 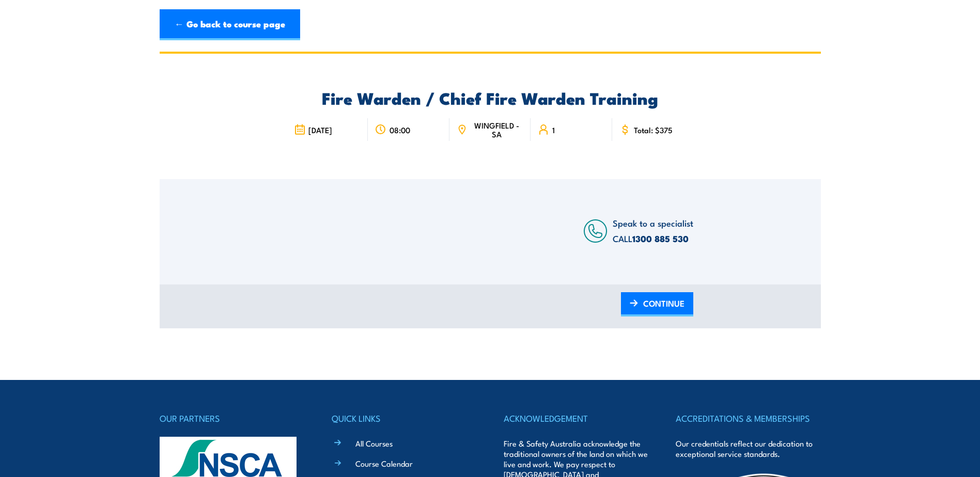 What do you see at coordinates (576, 419) in the screenshot?
I see `h4: ACKNOWLEDGEMENT` at bounding box center [576, 419].